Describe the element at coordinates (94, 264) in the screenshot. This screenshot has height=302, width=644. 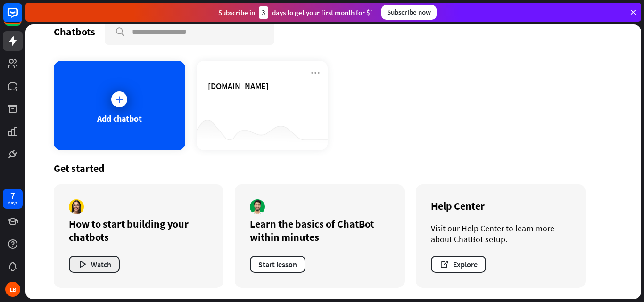
I see `button: Watch` at that location.